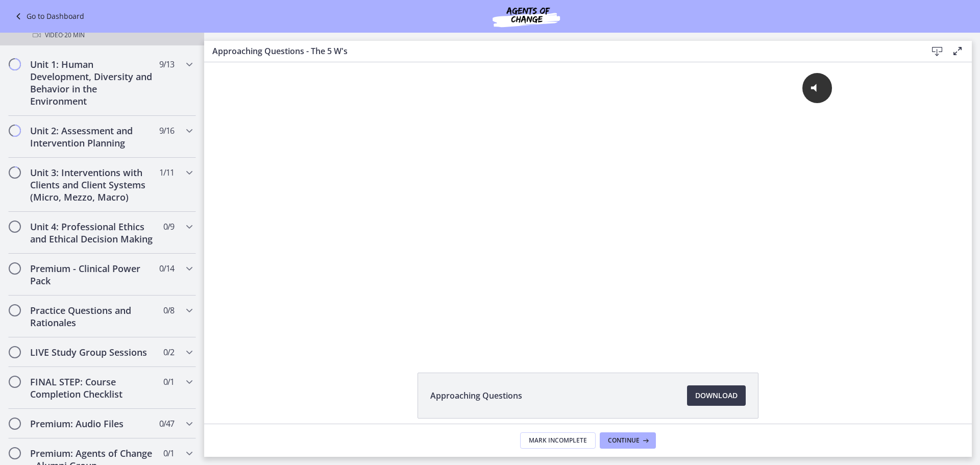  I want to click on h2: Unit 3: Interventions with Clients and Client Systems (Micro, Mezzo, Macro), so click(92, 185).